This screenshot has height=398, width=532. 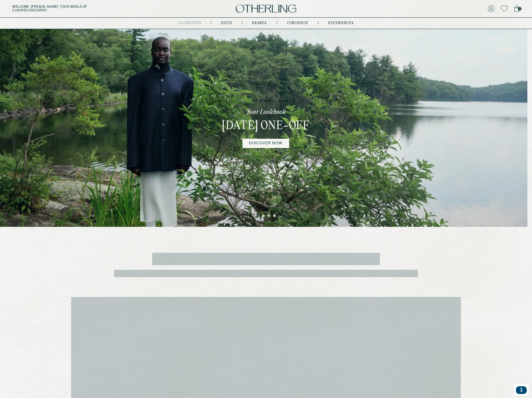 I want to click on button: 4, so click(x=275, y=216).